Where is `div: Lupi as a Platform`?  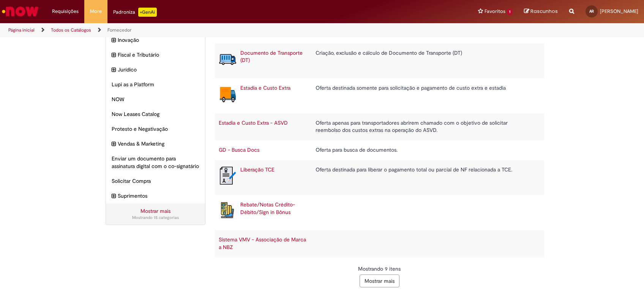
div: Lupi as a Platform is located at coordinates (156, 84).